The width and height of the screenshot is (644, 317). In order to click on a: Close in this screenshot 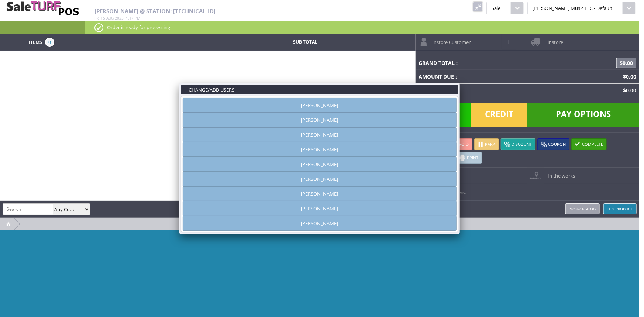, I will do `click(460, 83)`.